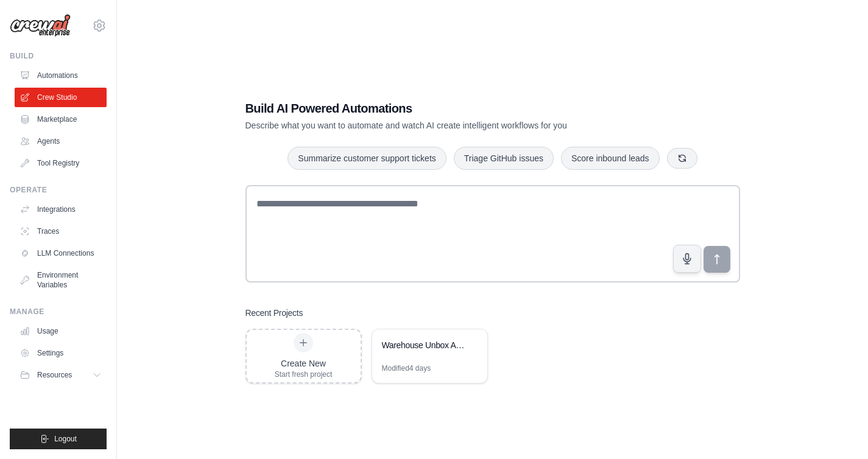 This screenshot has height=459, width=868. What do you see at coordinates (60, 253) in the screenshot?
I see `a: LLM Connections` at bounding box center [60, 253].